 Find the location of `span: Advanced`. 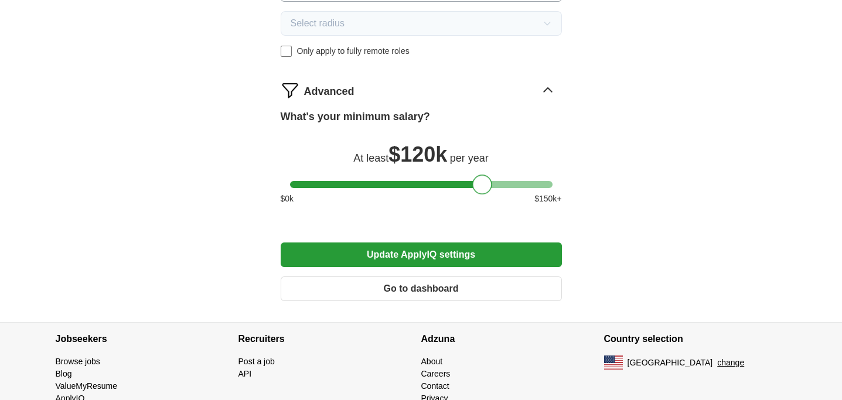

span: Advanced is located at coordinates (329, 91).